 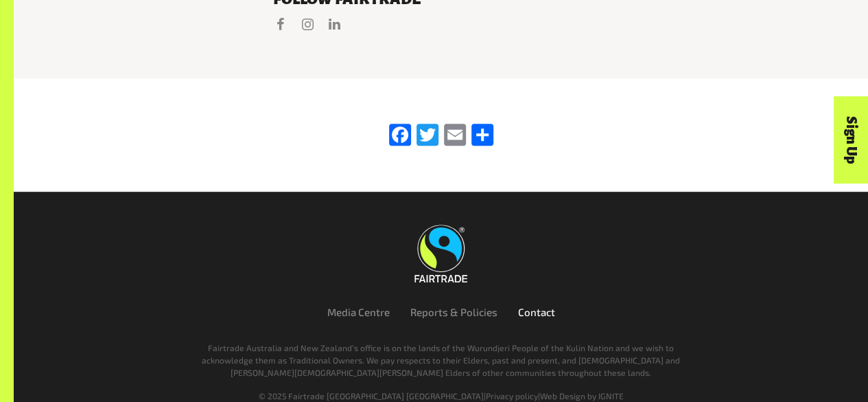 What do you see at coordinates (536, 311) in the screenshot?
I see `a: Contact` at bounding box center [536, 311].